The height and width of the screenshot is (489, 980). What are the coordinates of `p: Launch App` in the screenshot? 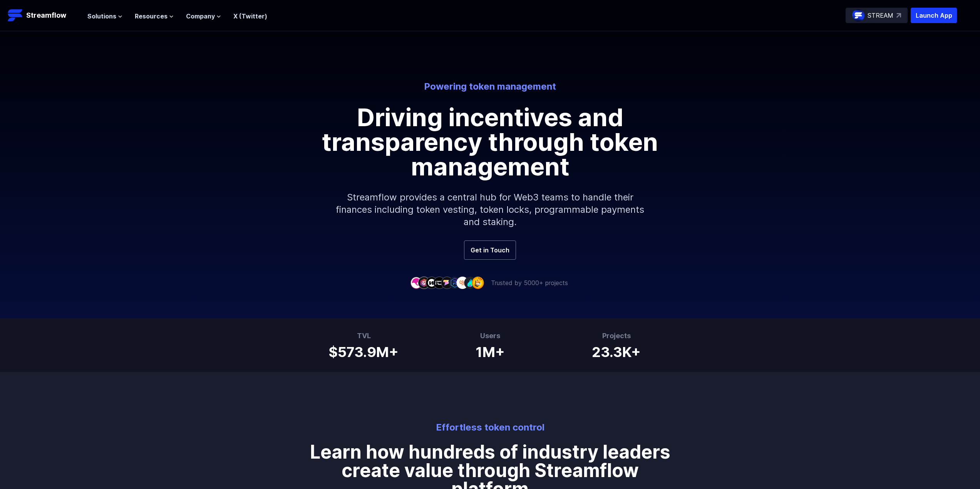 It's located at (934, 15).